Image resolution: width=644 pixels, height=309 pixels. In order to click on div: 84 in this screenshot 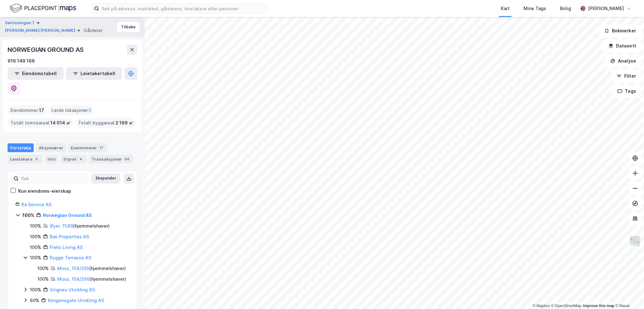, I will do `click(127, 159)`.